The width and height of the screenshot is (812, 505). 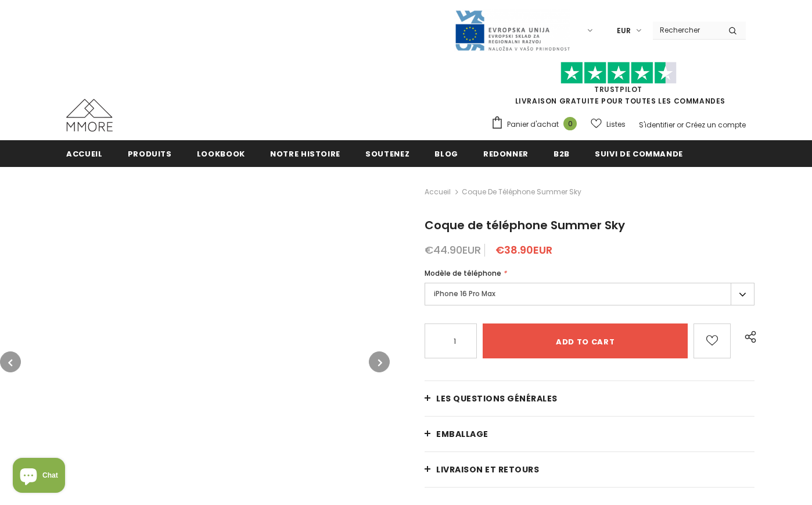 What do you see at coordinates (524, 249) in the screenshot?
I see `span: €38.90EUR` at bounding box center [524, 249].